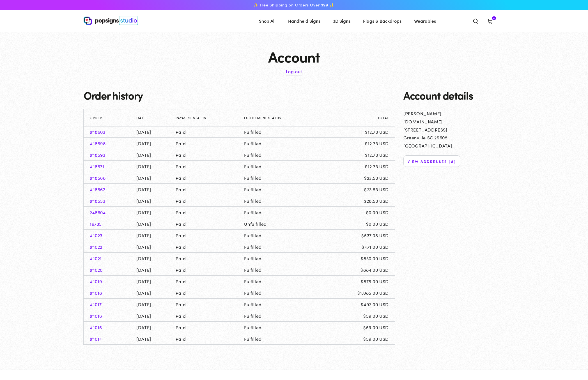 Image resolution: width=588 pixels, height=380 pixels. What do you see at coordinates (284, 118) in the screenshot?
I see `th: Fulfillment status` at bounding box center [284, 118].